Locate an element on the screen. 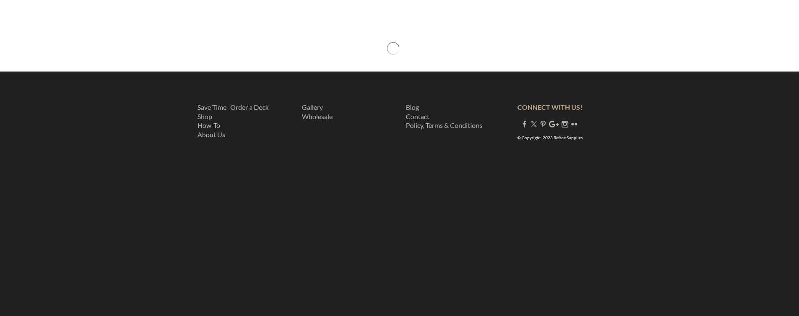 Image resolution: width=799 pixels, height=316 pixels. a: Flickr is located at coordinates (574, 124).